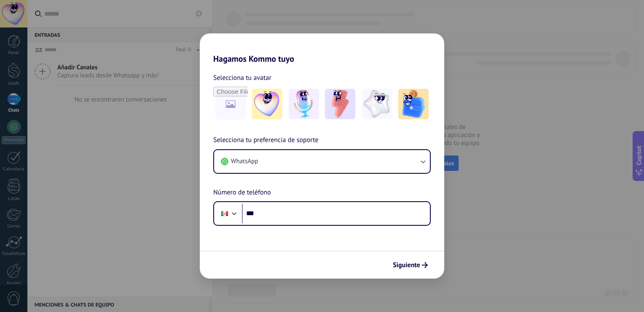 This screenshot has height=312, width=644. Describe the element at coordinates (225, 214) in the screenshot. I see `div: Mexico: + 52` at that location.